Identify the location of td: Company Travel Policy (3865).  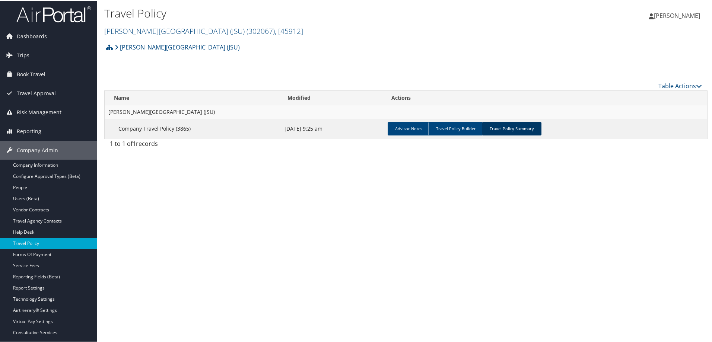
(193, 128).